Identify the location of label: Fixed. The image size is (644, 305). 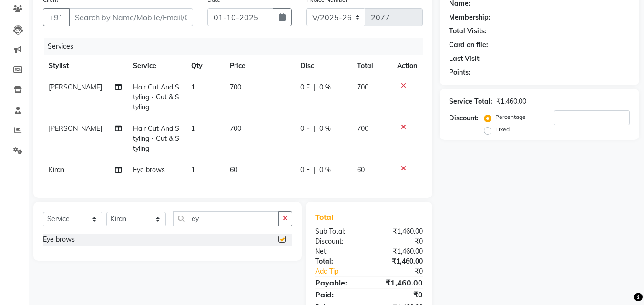
(503, 129).